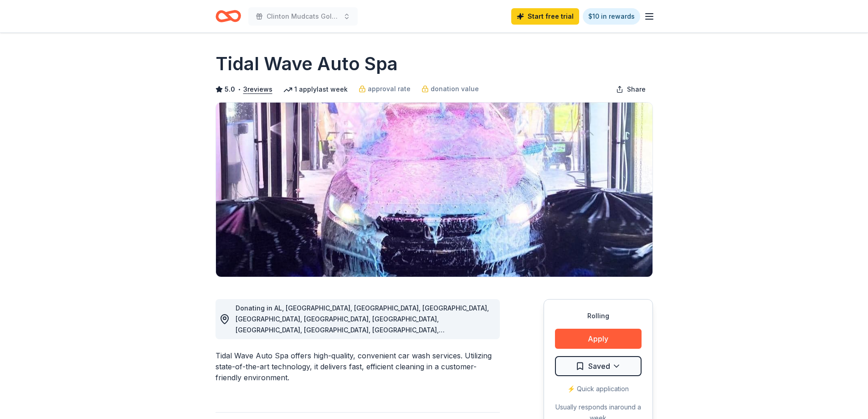 The image size is (868, 419). What do you see at coordinates (598, 316) in the screenshot?
I see `div: Rolling` at bounding box center [598, 316].